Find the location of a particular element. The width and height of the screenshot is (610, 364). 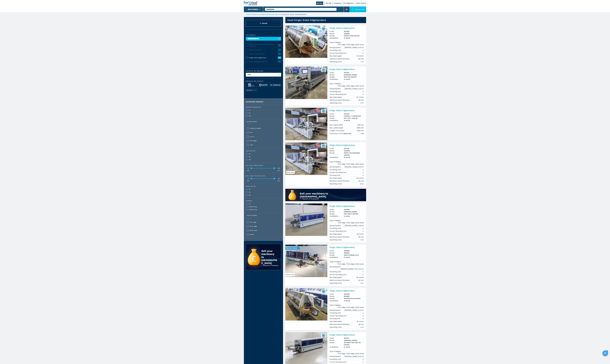

span: All is located at coordinates (265, 124).